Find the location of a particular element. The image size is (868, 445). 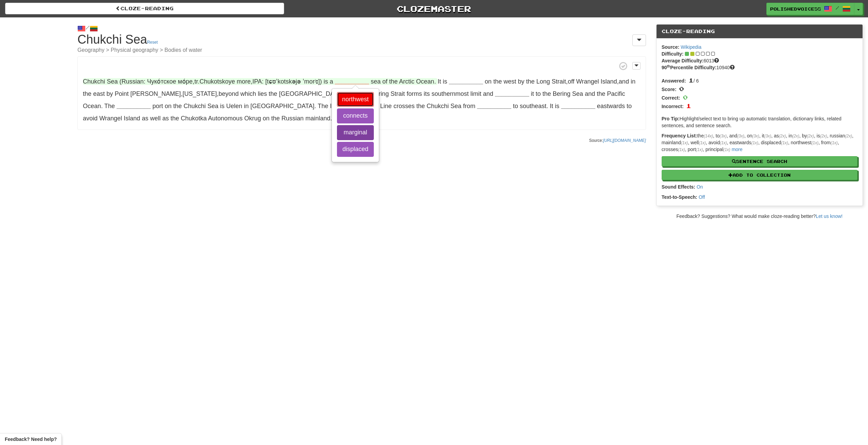

span: PolishedVoice5564 is located at coordinates (795, 9).